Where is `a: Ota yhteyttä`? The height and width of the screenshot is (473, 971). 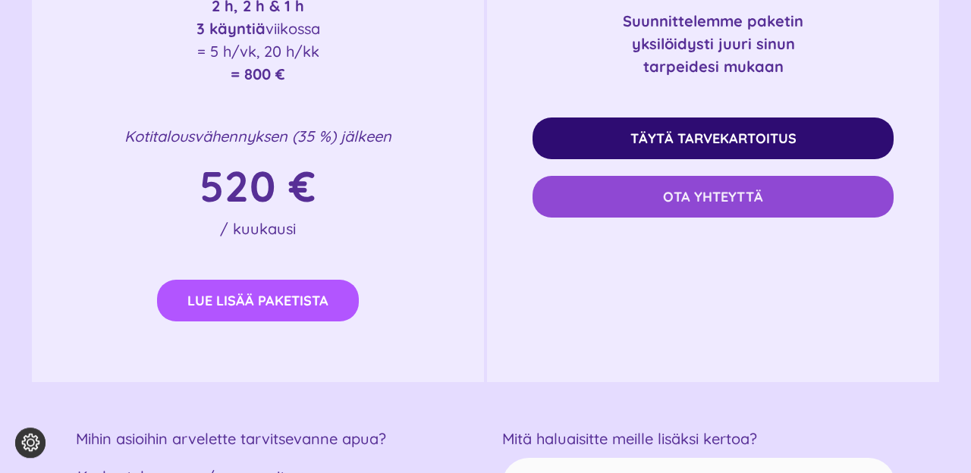
a: Ota yhteyttä is located at coordinates (713, 196).